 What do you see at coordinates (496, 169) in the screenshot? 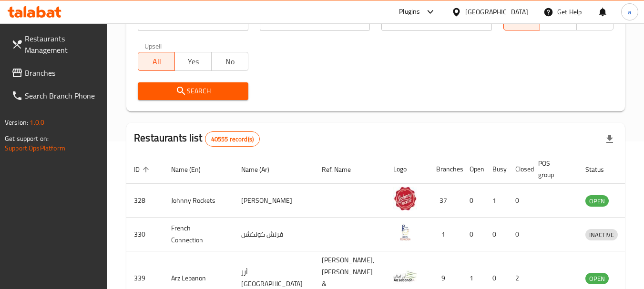
I see `th: Busy` at bounding box center [496, 169].